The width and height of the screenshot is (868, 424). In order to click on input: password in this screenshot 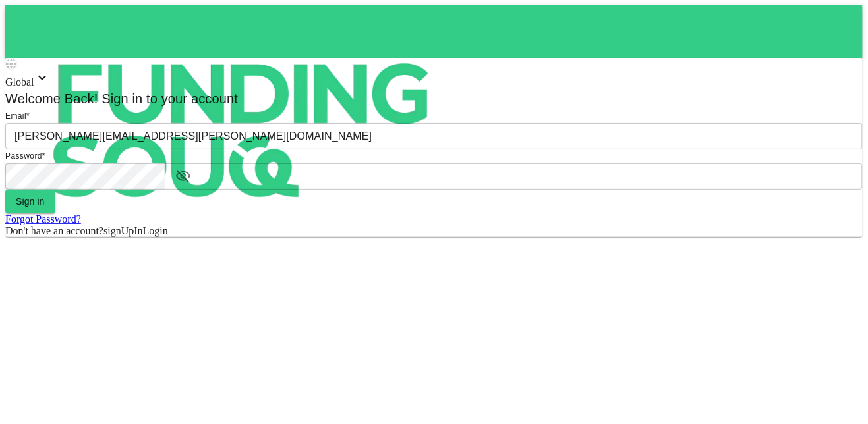, I will do `click(85, 177)`.